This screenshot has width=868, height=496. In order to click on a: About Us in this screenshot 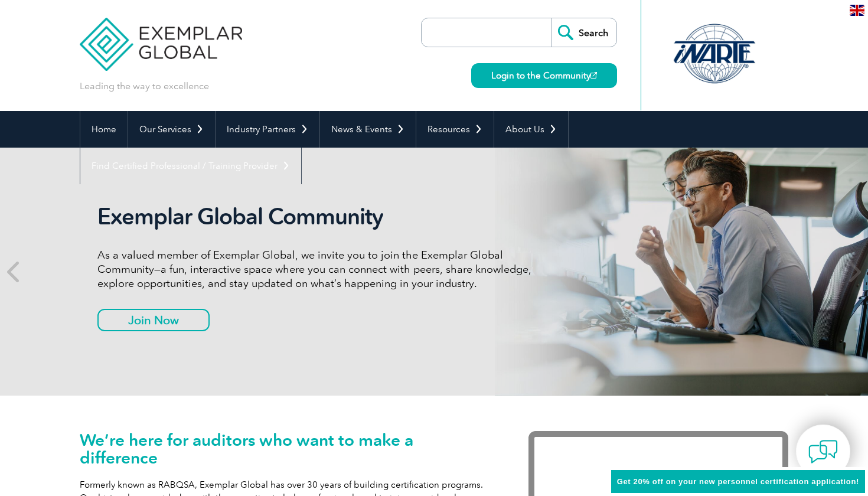, I will do `click(531, 129)`.